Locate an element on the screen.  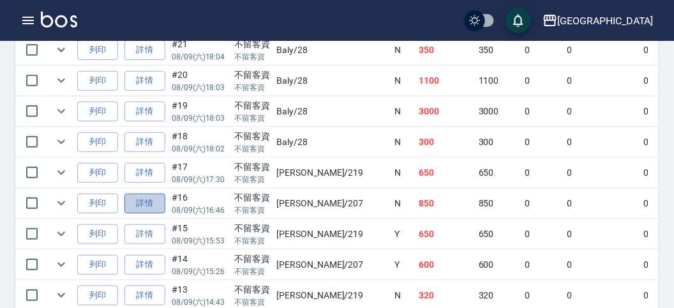
p: 08/09 (六) 17:30 is located at coordinates (200, 179).